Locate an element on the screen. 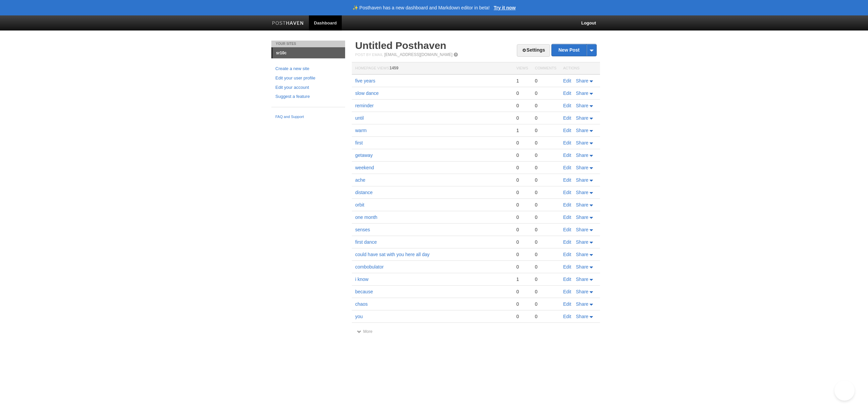  th: Homepage Views is located at coordinates (432, 68).